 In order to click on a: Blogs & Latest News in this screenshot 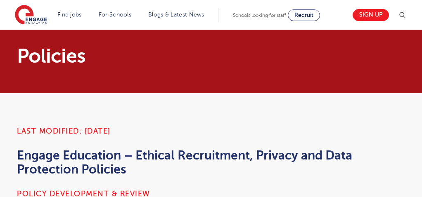, I will do `click(176, 14)`.